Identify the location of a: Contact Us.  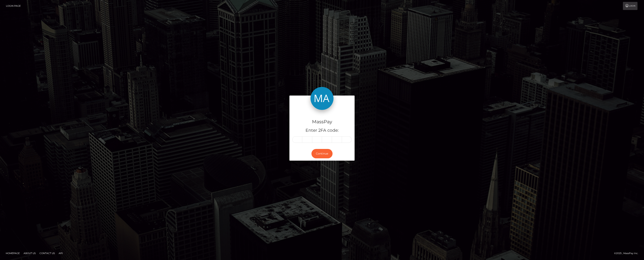
(47, 253).